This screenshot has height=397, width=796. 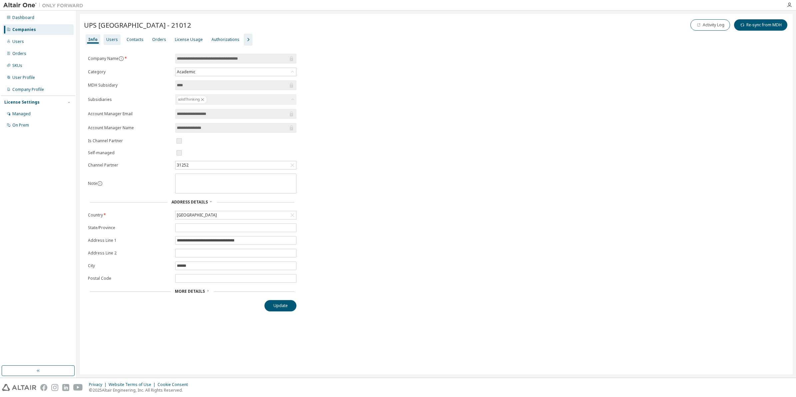 I want to click on div: Company Profile, so click(x=28, y=90).